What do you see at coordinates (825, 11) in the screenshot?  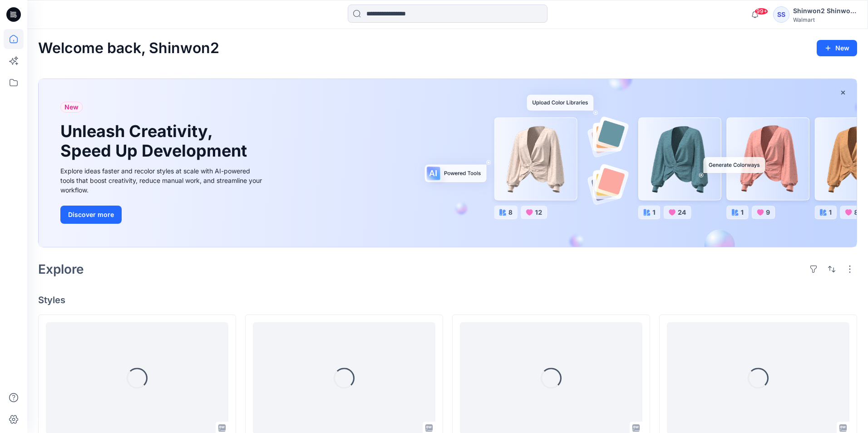 I see `div: Shinwon2 Shinwon2` at bounding box center [825, 11].